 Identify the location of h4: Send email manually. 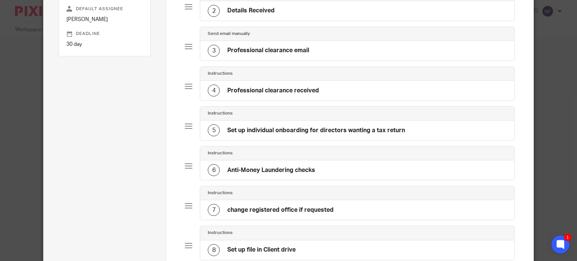
(229, 34).